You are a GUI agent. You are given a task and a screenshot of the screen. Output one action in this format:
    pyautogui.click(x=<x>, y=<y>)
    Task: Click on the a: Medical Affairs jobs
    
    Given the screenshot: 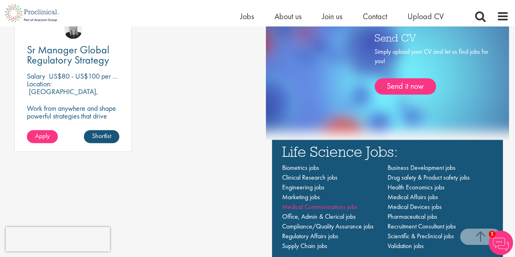 What is the action you would take?
    pyautogui.click(x=412, y=197)
    